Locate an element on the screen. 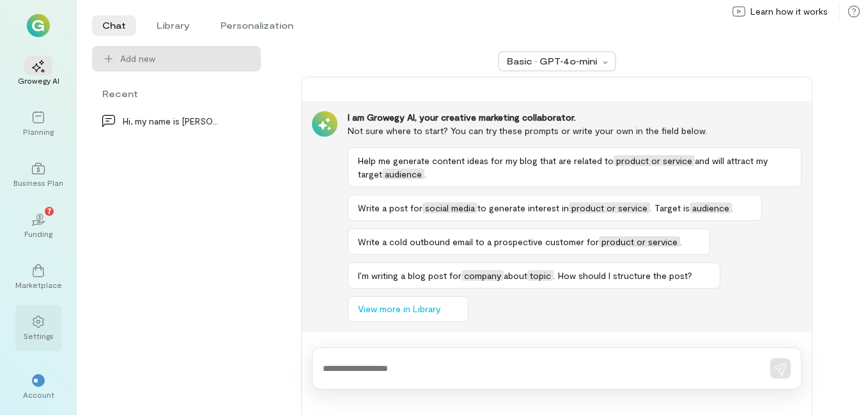 The height and width of the screenshot is (415, 868). div: Settings is located at coordinates (39, 336).